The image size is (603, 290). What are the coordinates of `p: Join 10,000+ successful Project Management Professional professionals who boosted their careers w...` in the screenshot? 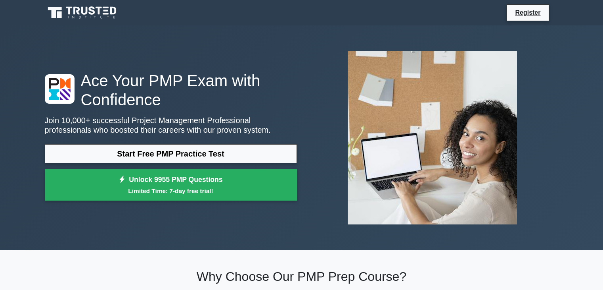 It's located at (171, 125).